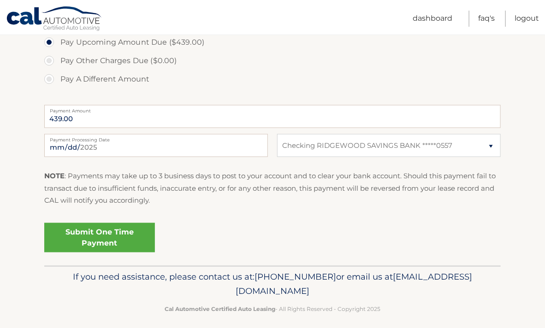 The image size is (545, 328). What do you see at coordinates (272, 117) in the screenshot?
I see `input: Payment Amount` at bounding box center [272, 117].